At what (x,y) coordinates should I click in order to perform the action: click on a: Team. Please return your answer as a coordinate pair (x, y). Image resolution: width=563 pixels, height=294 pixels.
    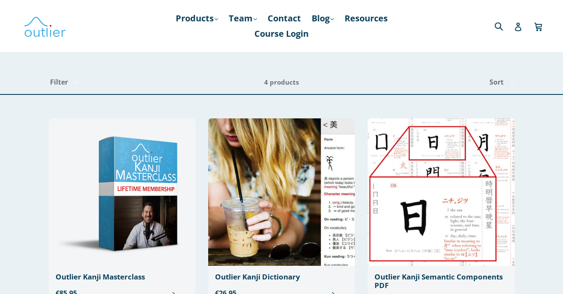
    Looking at the image, I should click on (243, 18).